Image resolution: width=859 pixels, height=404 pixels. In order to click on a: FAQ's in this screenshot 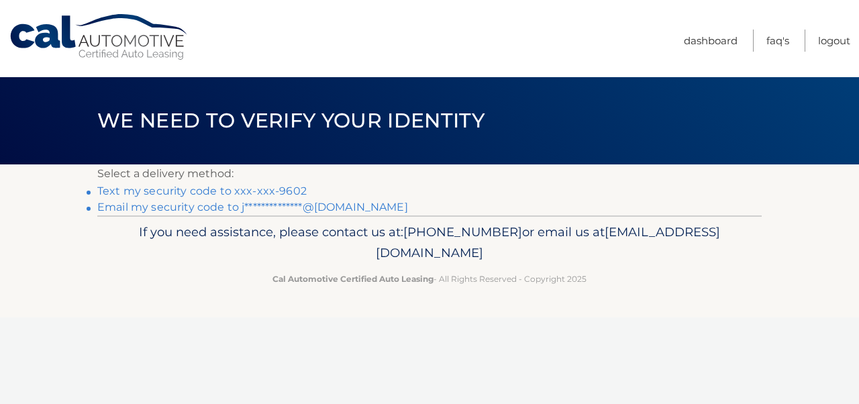, I will do `click(778, 40)`.